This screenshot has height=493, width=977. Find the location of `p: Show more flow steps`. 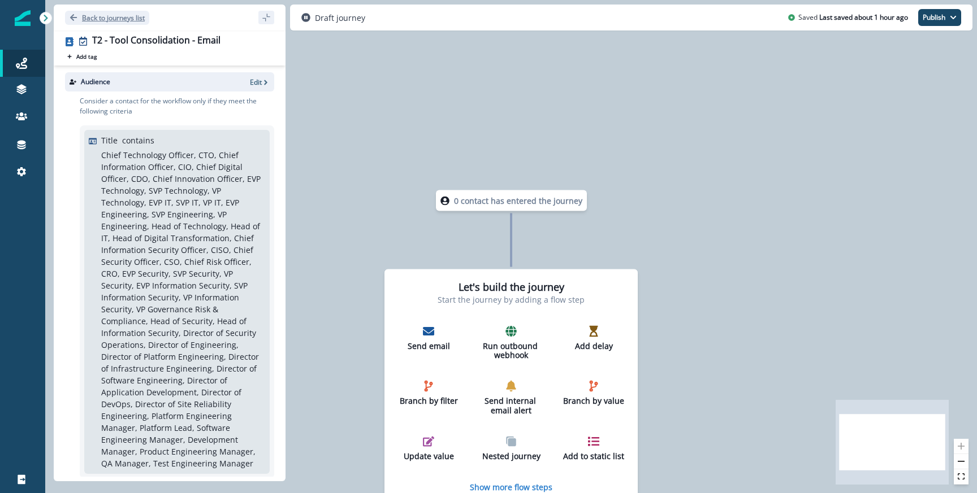

p: Show more flow steps is located at coordinates (511, 487).